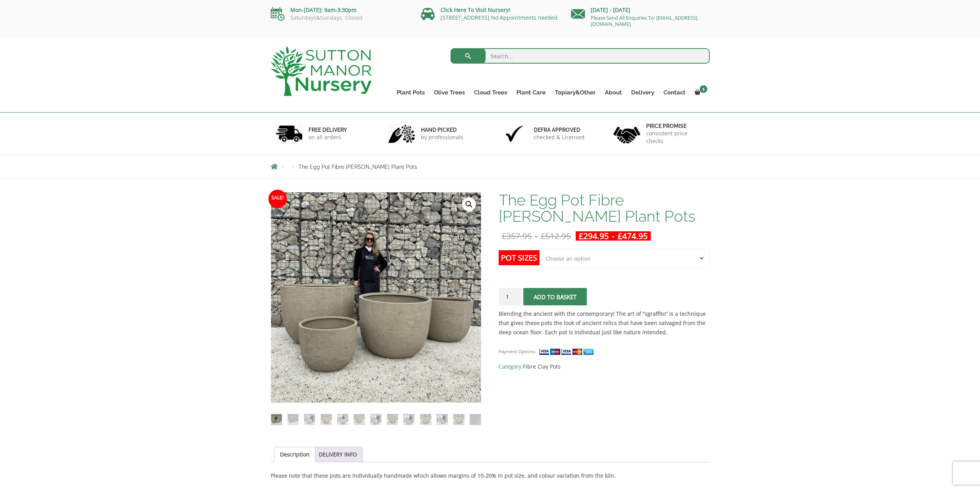 Image resolution: width=980 pixels, height=490 pixels. I want to click on img: The Egg Pot Fibre Clay Champagne Plant Pots - Image 12, so click(458, 420).